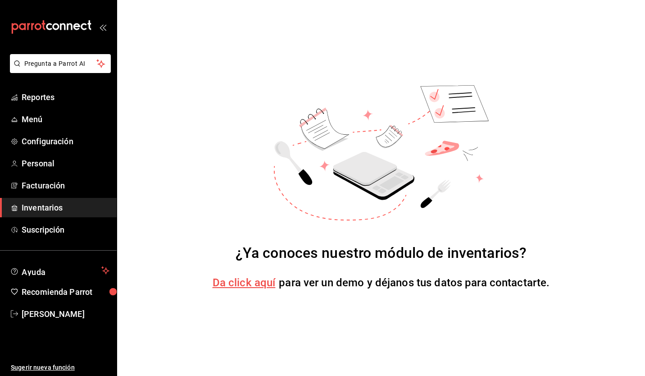 Image resolution: width=645 pixels, height=376 pixels. I want to click on span: Pregunta a Parrot AI, so click(60, 64).